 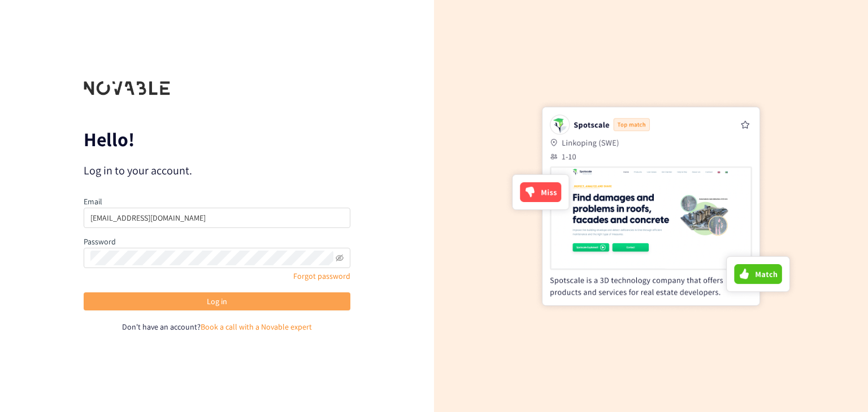 I want to click on a: Forgot password, so click(x=321, y=276).